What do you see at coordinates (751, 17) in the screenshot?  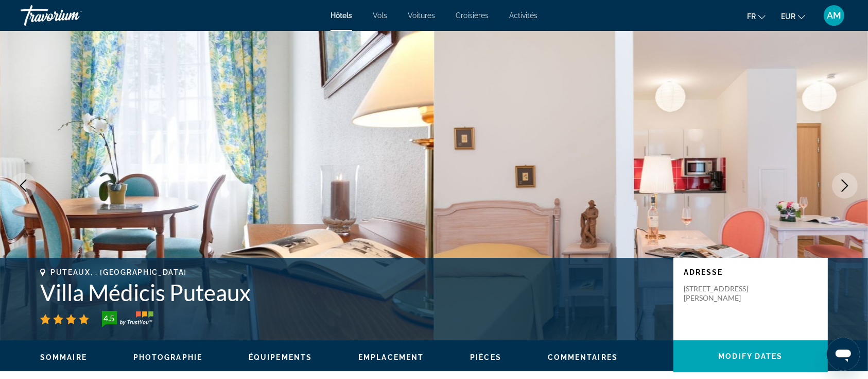 I see `span: fr` at bounding box center [751, 17].